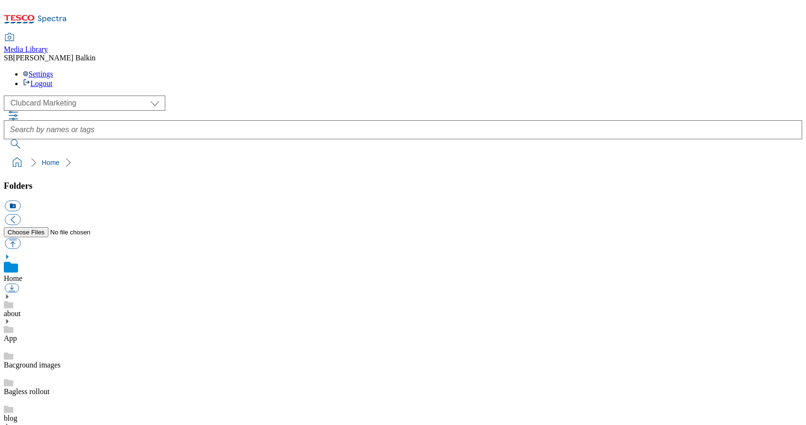 The width and height of the screenshot is (806, 425). What do you see at coordinates (403, 163) in the screenshot?
I see `nav: breadcrumb` at bounding box center [403, 163].